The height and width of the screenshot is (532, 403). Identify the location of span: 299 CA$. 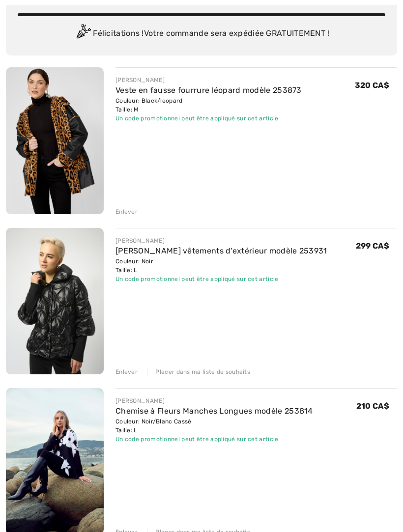
(372, 246).